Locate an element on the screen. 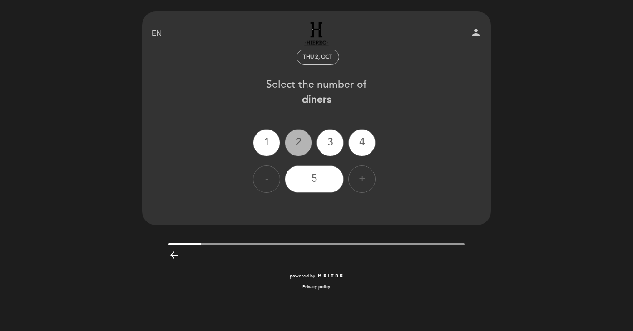  a: powered by is located at coordinates (317, 276).